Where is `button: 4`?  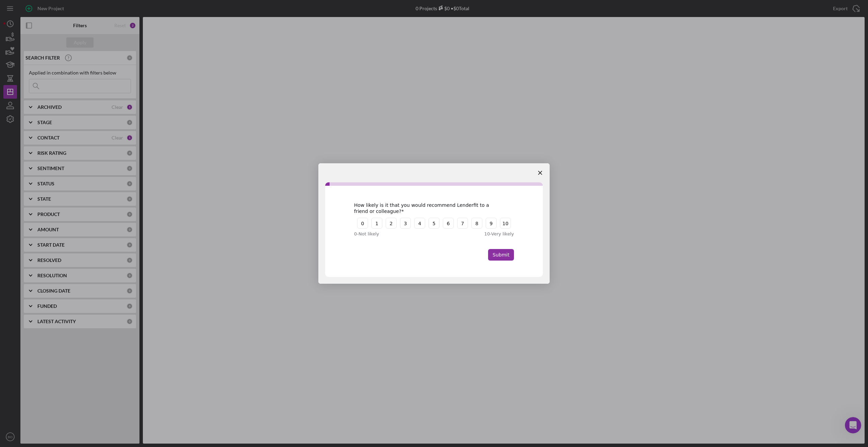
button: 4 is located at coordinates (420, 223).